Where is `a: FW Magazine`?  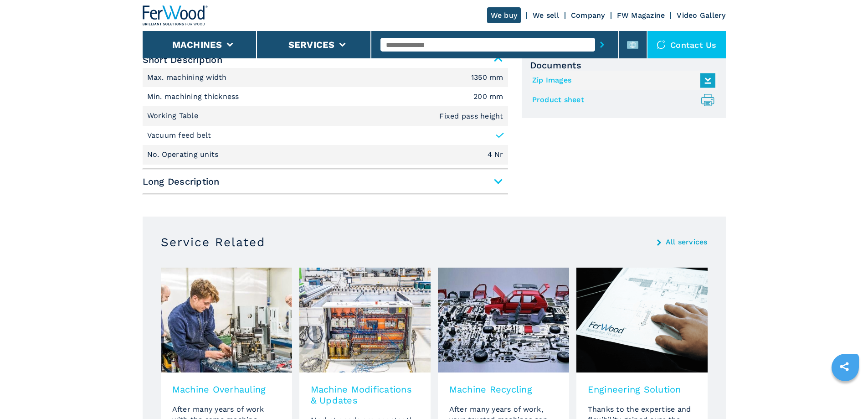 a: FW Magazine is located at coordinates (641, 15).